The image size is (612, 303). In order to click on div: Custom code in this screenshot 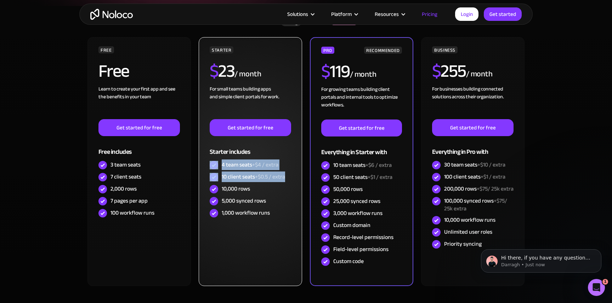, I will do `click(348, 262)`.